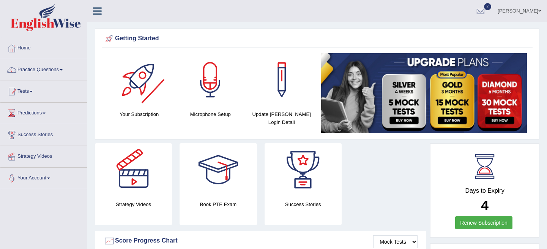 The width and height of the screenshot is (547, 249). I want to click on h4: Days to Expiry, so click(485, 191).